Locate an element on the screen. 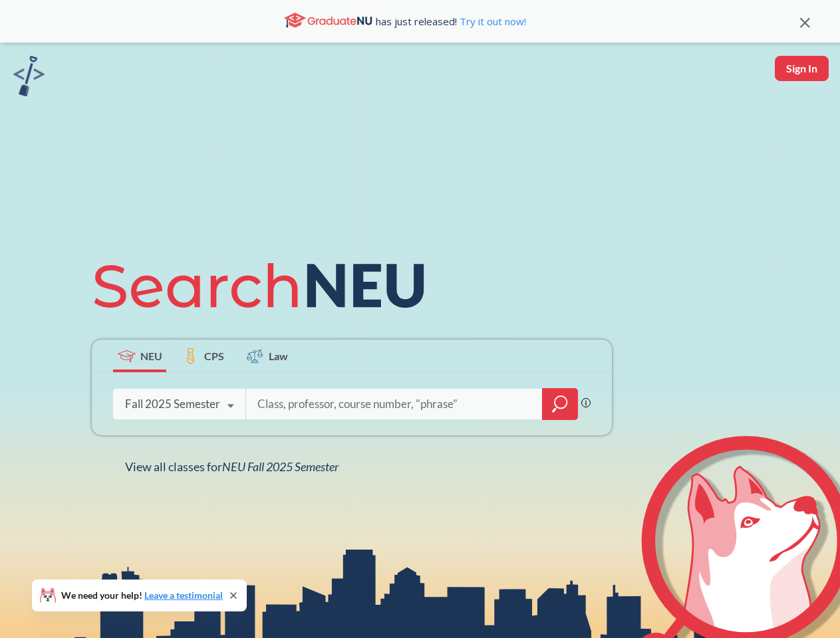 This screenshot has height=638, width=840. img: sandbox logo is located at coordinates (28, 76).